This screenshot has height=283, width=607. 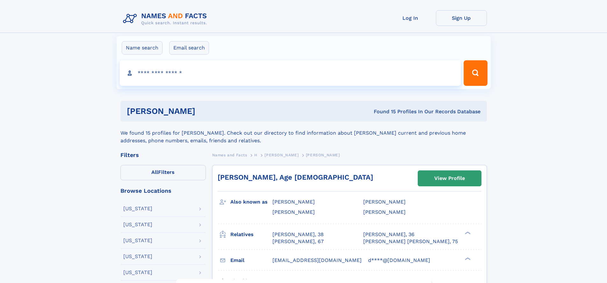 I want to click on a: Log In, so click(x=411, y=18).